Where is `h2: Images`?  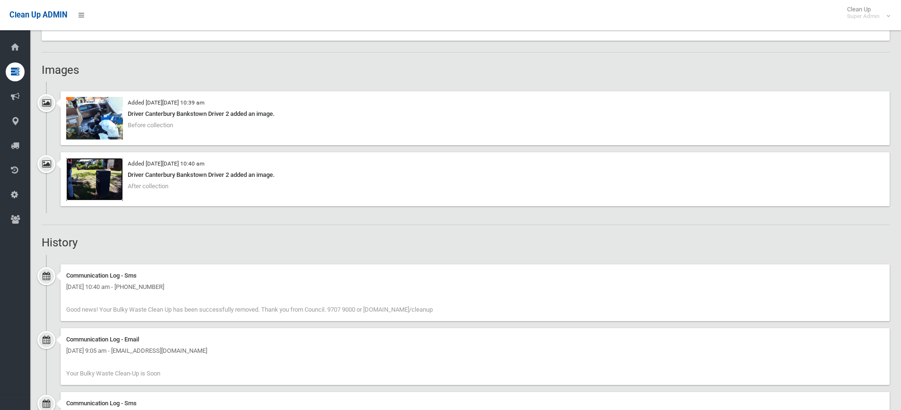 h2: Images is located at coordinates (465, 70).